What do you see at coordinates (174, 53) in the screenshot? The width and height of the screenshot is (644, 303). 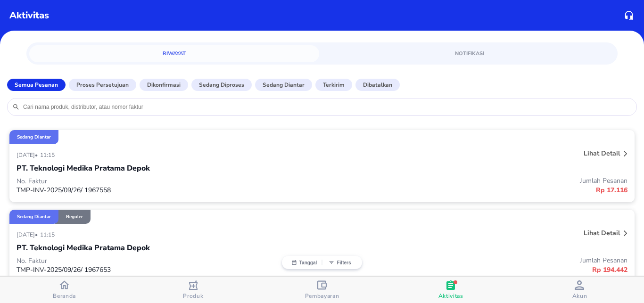 I see `span: Riwayat` at bounding box center [174, 53].